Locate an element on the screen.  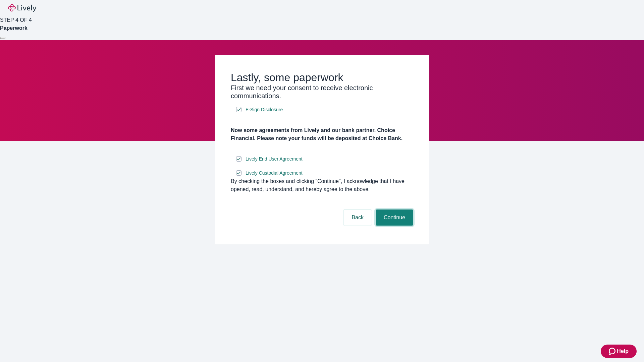
button: Zendesk support iconHelp is located at coordinates (619, 351).